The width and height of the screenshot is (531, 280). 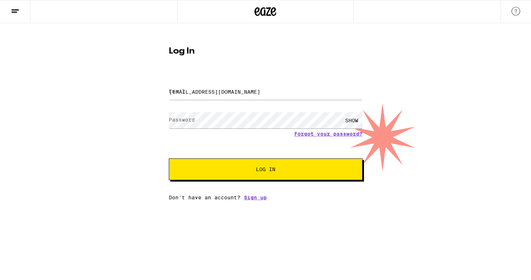 I want to click on div: SHOW, so click(x=352, y=120).